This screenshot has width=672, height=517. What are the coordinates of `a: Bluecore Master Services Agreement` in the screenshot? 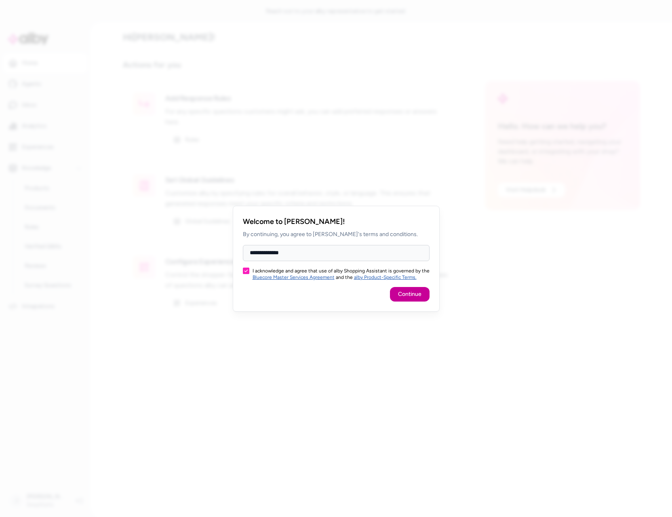 It's located at (294, 277).